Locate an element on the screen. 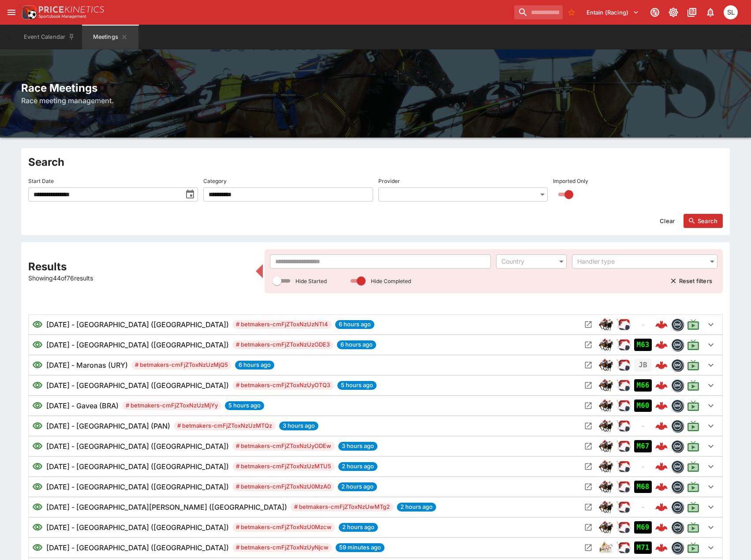 This screenshot has width=751, height=560. p: Start Date is located at coordinates (41, 181).